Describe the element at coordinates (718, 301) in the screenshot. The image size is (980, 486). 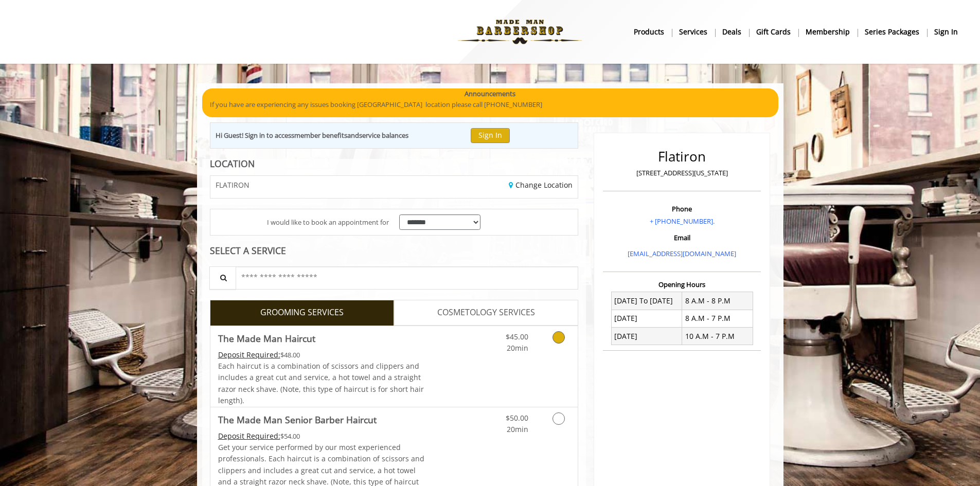
I see `td: 8 A.M - 8 P.M` at that location.